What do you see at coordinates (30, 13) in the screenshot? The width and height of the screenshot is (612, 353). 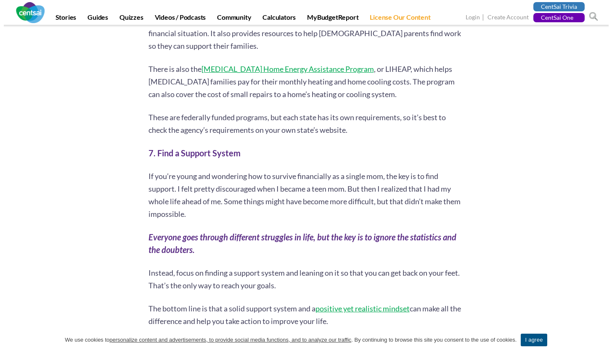 I see `img: CentSai` at bounding box center [30, 13].